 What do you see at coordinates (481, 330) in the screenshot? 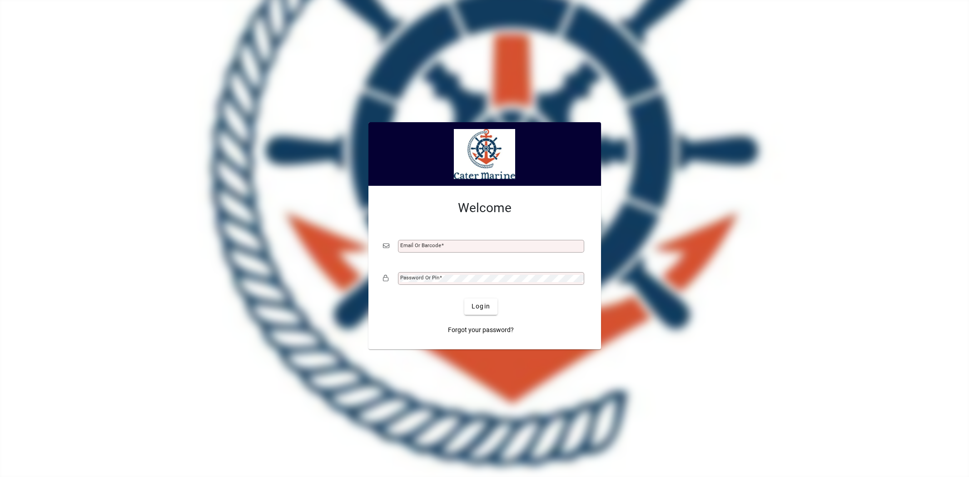
I see `a: Forgot your password?` at bounding box center [481, 330].